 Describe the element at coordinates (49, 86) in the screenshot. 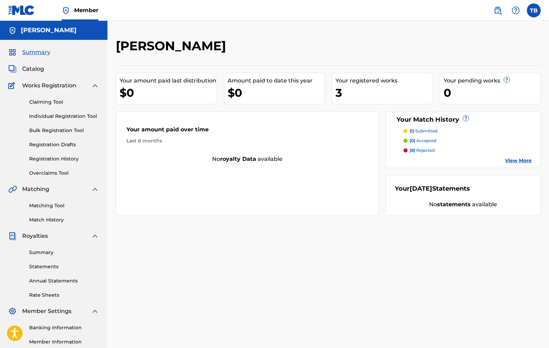

I see `span: Works Registration` at that location.